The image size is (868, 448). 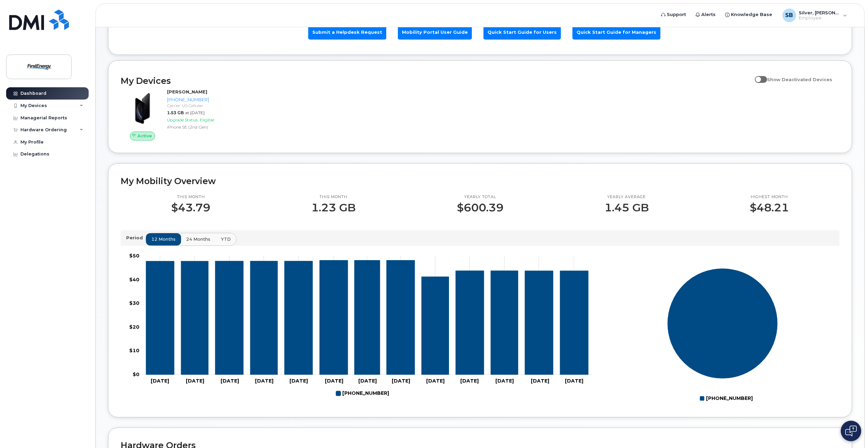 I want to click on a: Support, so click(x=674, y=14).